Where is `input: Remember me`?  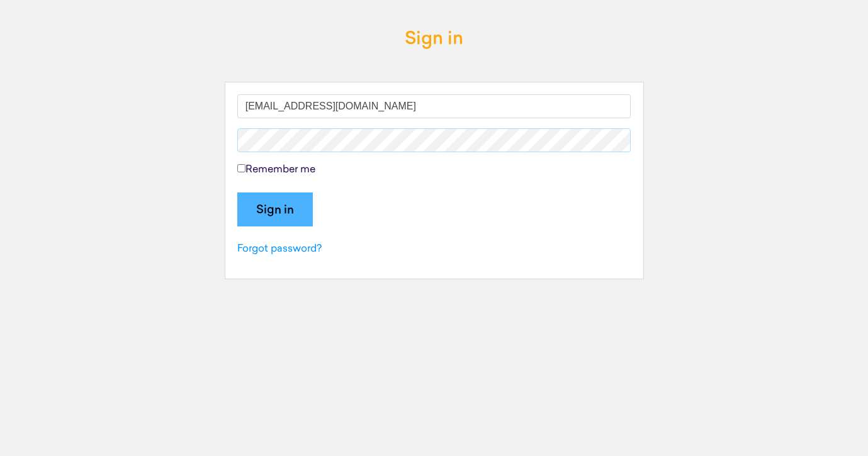 input: Remember me is located at coordinates (241, 167).